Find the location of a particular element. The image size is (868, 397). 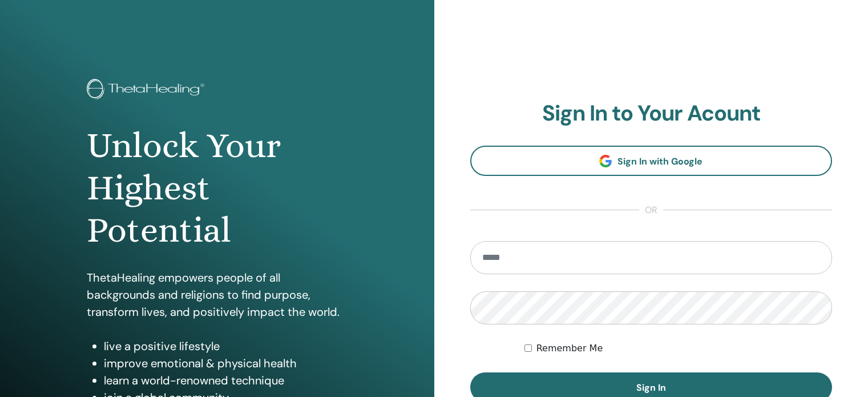

span: or is located at coordinates (651, 210).